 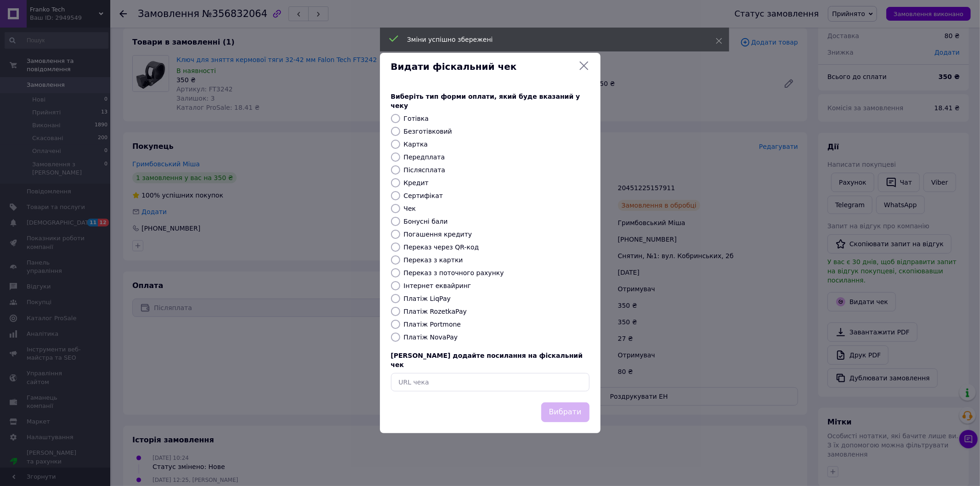 What do you see at coordinates (424, 170) in the screenshot?
I see `label: Післясплата` at bounding box center [424, 170].